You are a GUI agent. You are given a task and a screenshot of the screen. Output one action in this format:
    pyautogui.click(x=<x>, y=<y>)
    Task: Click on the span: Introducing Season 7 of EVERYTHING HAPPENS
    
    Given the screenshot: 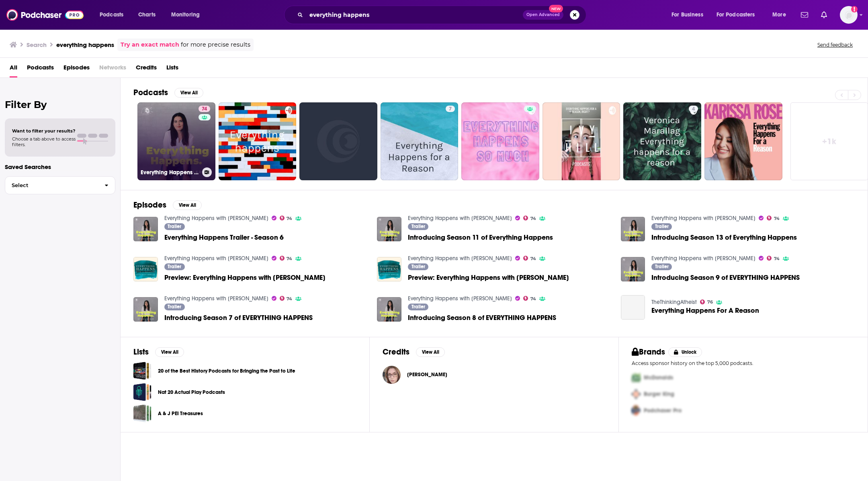 What is the action you would take?
    pyautogui.click(x=238, y=317)
    